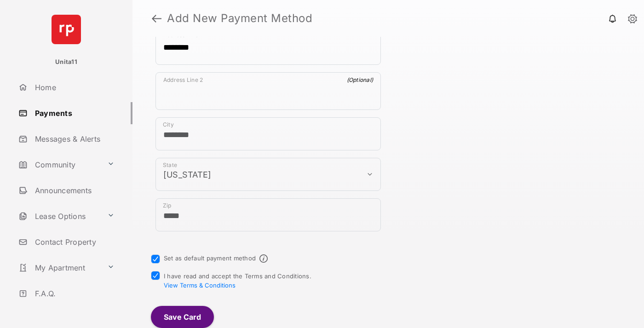 The width and height of the screenshot is (644, 328). I want to click on img: svg+xml;base64,PHN2ZyB4bWxucz0iaHR0cDovL3d3dy53My5vcmcvMjAwMC9zdmciIHdpZHRoPSI2NCIgaGVpZ2h0PSI2NC..., so click(66, 29).